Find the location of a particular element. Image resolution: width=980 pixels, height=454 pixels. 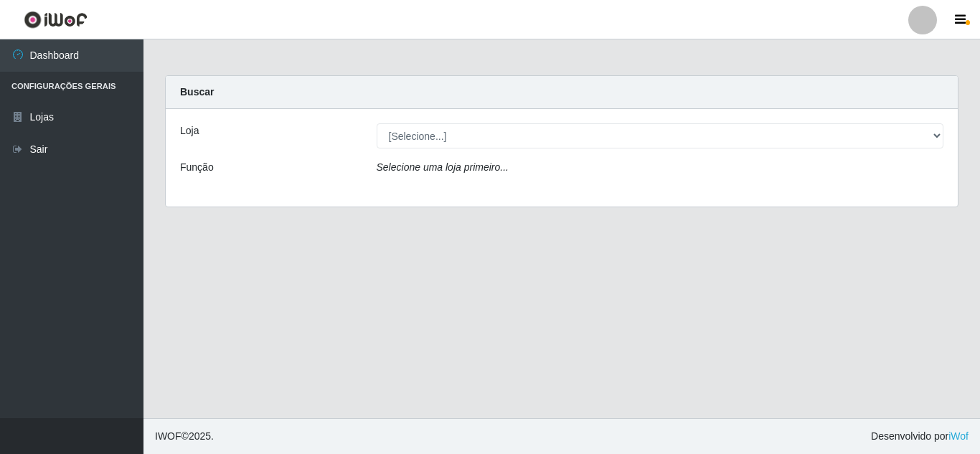

span: Desenvolvido por is located at coordinates (920, 436).